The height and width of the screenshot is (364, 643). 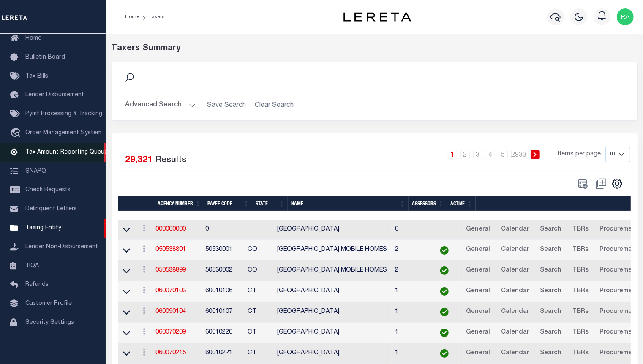 What do you see at coordinates (43, 228) in the screenshot?
I see `span: Taxing Entity` at bounding box center [43, 228].